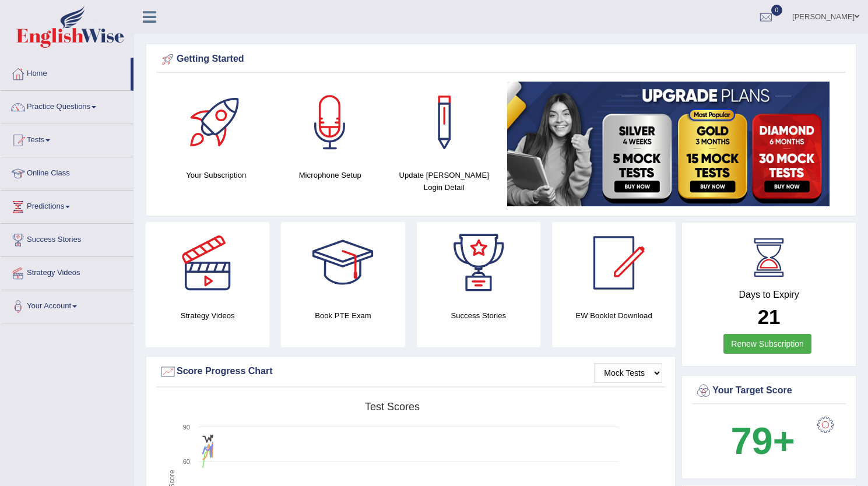 This screenshot has width=868, height=486. Describe the element at coordinates (769, 316) in the screenshot. I see `b: 21` at that location.